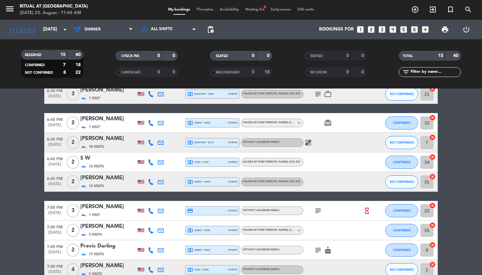  Describe the element at coordinates (415, 10) in the screenshot. I see `i: add_circle_outline` at that location.